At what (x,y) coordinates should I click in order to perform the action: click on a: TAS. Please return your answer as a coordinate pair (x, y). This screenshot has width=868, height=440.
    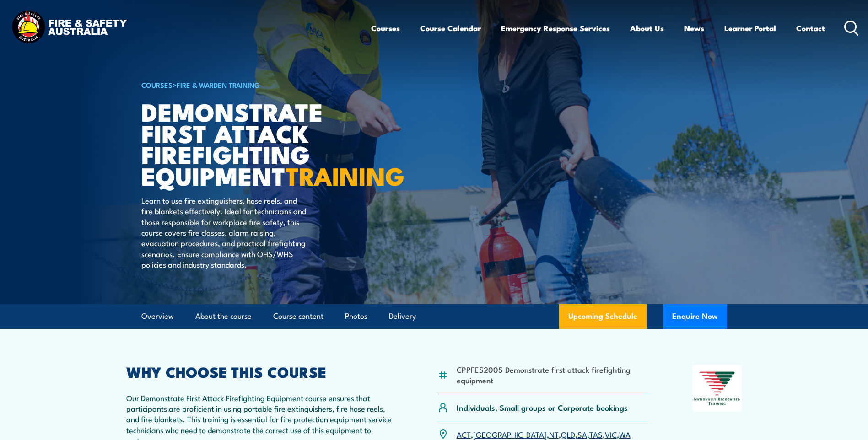
    Looking at the image, I should click on (596, 434).